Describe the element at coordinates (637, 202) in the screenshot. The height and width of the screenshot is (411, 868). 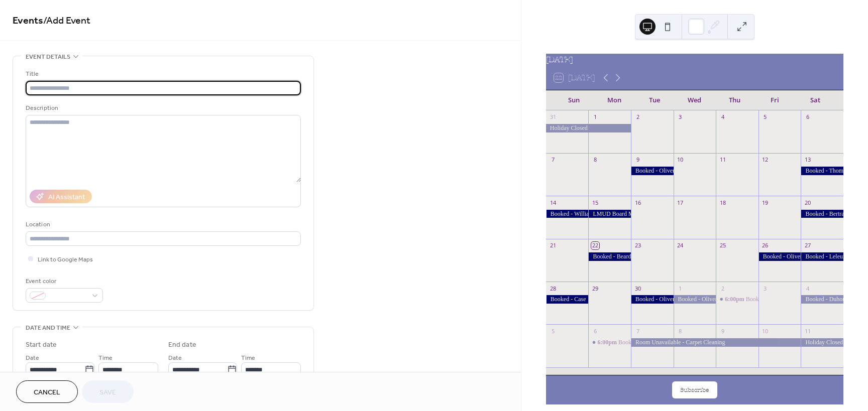
I see `div: 16` at that location.